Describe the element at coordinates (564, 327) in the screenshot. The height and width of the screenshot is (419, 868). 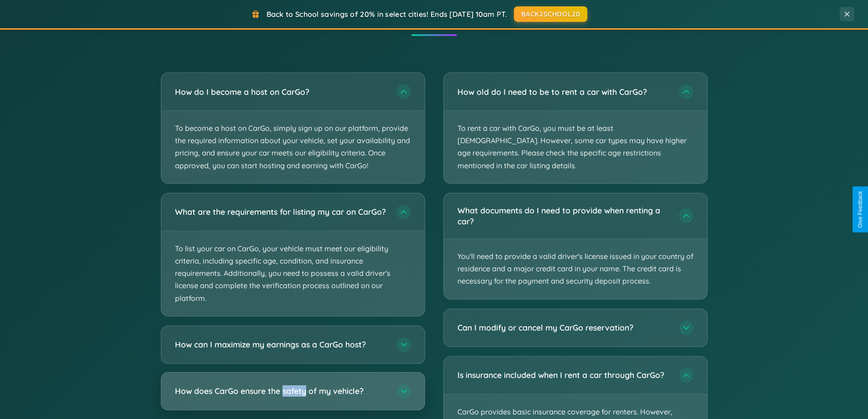
I see `h3: Can I modify or cancel my CarGo reservation?` at that location.